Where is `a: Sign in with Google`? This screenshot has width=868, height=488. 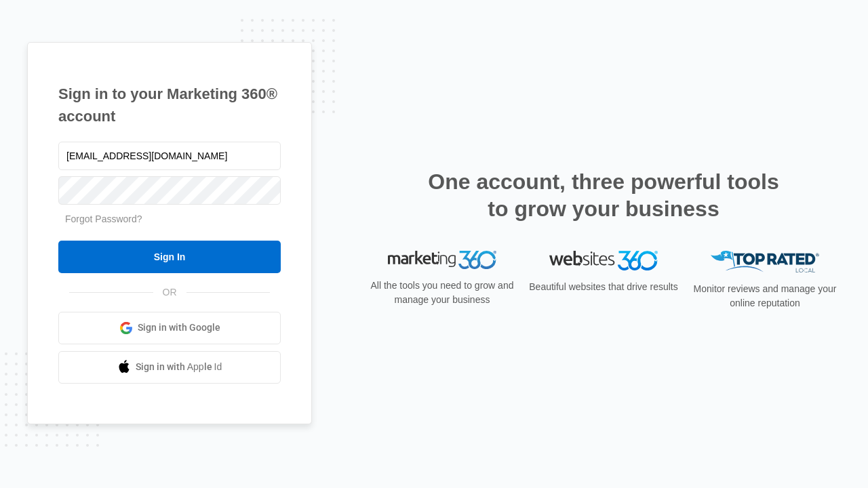
a: Sign in with Google is located at coordinates (169, 327).